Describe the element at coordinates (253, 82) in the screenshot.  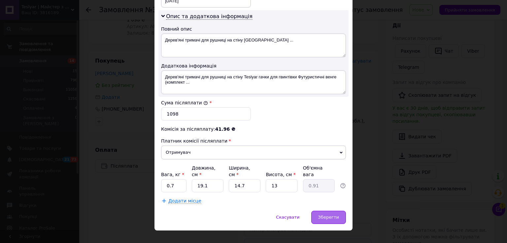
I see `textarea: Дерев'яні тримачі для рушниці на стіну Teslyar гачки для гвинтівки Футуристичні венге (комплект ...` at that location.